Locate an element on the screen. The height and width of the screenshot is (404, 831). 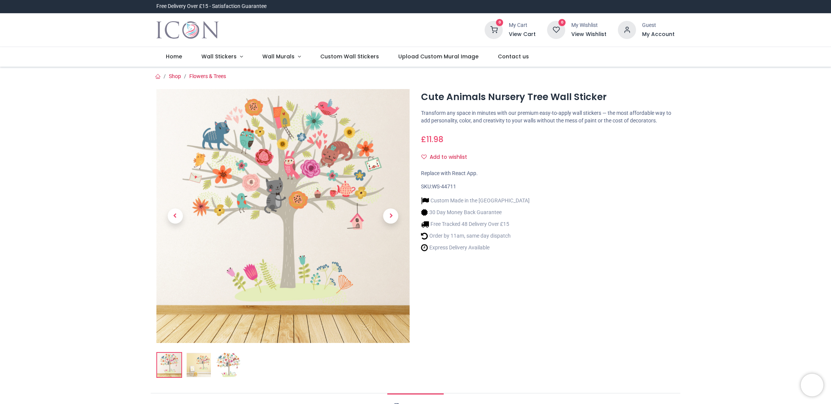
img: Icon Wall Stickers is located at coordinates (187, 30).